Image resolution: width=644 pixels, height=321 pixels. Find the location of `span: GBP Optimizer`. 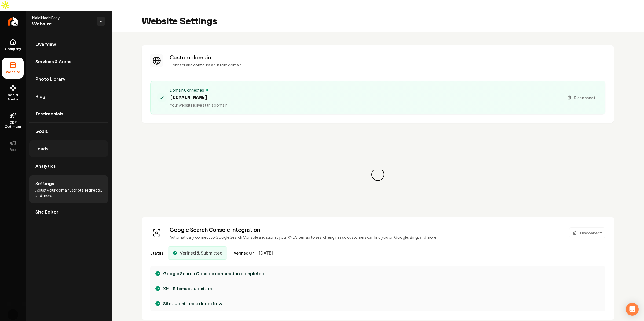

span: GBP Optimizer is located at coordinates (13, 125).